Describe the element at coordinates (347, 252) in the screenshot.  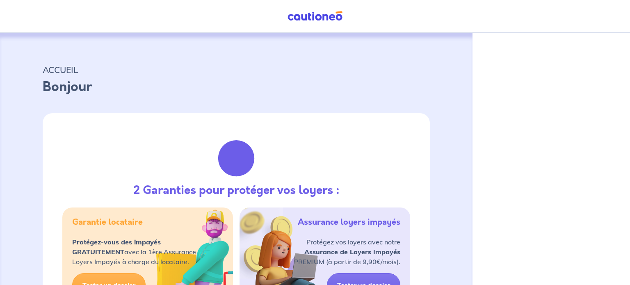
I see `p: Protégez vos loyers avec notre PREMIUM (à partir de 9,90€/mois).` at that location.